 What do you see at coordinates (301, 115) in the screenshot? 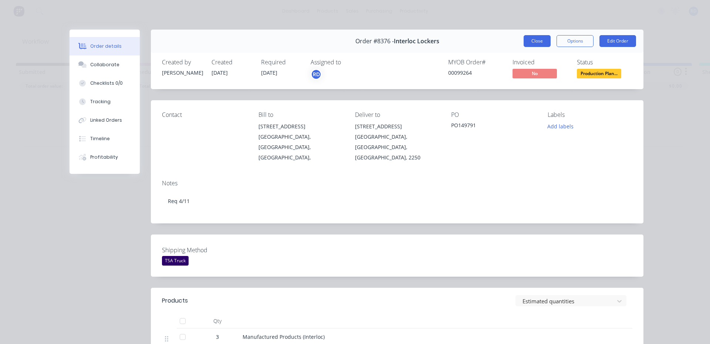
I see `div: Bill to` at bounding box center [301, 115].